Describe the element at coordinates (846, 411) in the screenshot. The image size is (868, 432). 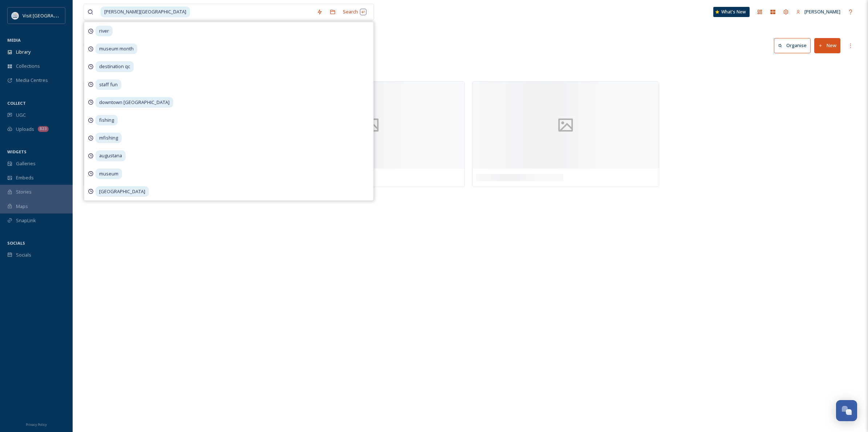
I see `button: Open Chat` at that location.